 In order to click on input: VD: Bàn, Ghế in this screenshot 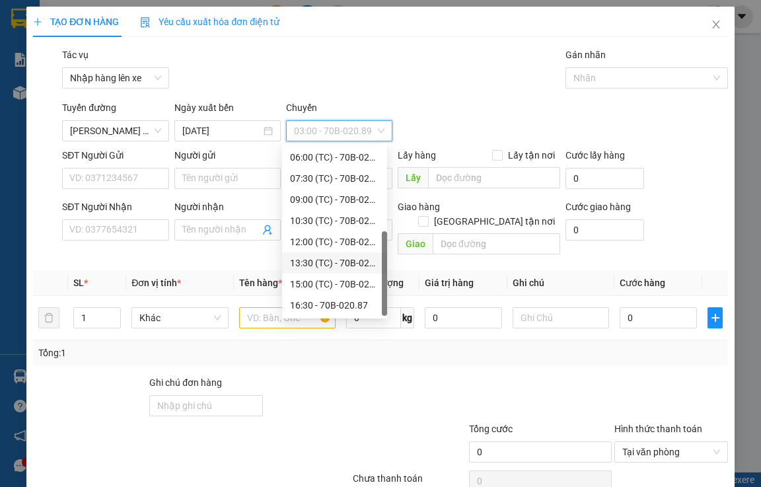, I will do `click(287, 318)`.